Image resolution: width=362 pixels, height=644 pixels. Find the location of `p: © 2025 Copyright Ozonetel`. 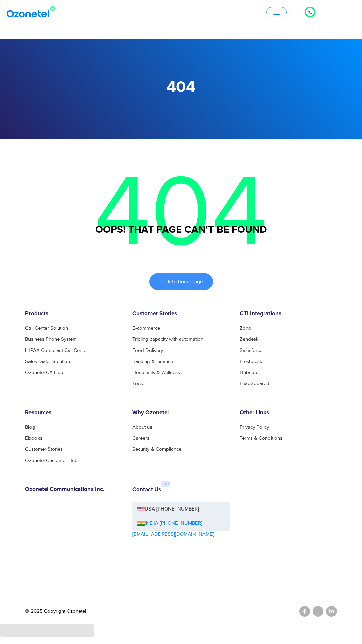

p: © 2025 Copyright Ozonetel is located at coordinates (56, 611).